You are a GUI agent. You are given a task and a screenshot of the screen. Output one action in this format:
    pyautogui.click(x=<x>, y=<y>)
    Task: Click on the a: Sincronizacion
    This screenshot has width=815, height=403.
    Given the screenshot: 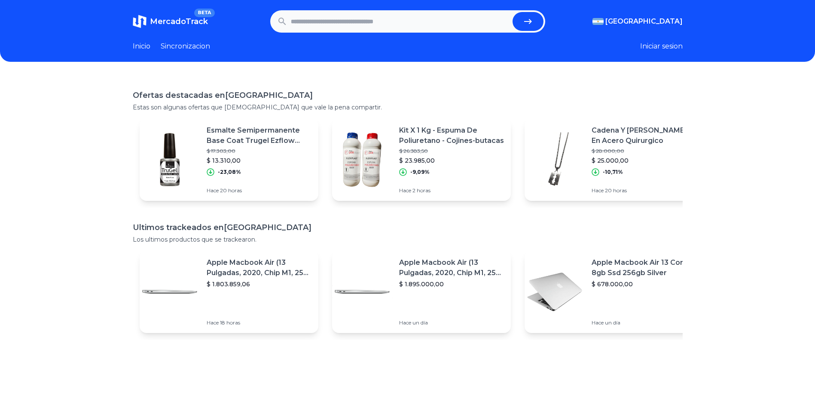 What is the action you would take?
    pyautogui.click(x=185, y=46)
    